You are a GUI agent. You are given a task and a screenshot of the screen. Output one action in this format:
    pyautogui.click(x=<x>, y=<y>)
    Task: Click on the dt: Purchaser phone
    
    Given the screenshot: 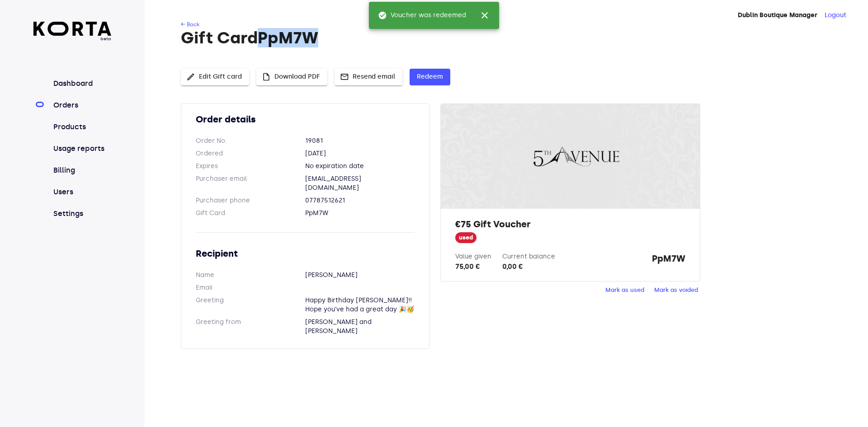 What is the action you would take?
    pyautogui.click(x=250, y=201)
    